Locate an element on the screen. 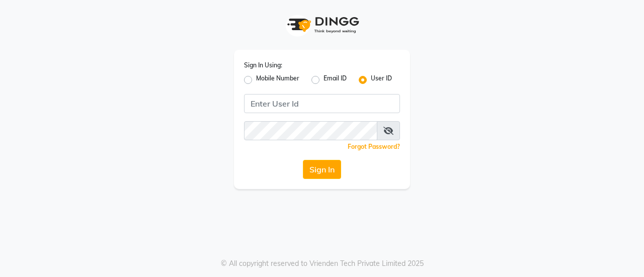 Image resolution: width=644 pixels, height=277 pixels. label: User ID is located at coordinates (381, 80).